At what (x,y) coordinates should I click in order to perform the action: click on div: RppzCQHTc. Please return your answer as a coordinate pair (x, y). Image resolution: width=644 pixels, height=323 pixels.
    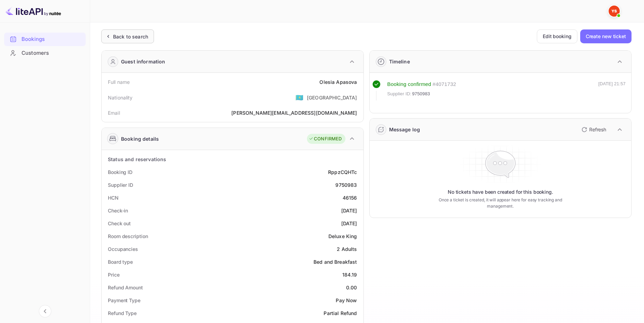
    Looking at the image, I should click on (342, 172).